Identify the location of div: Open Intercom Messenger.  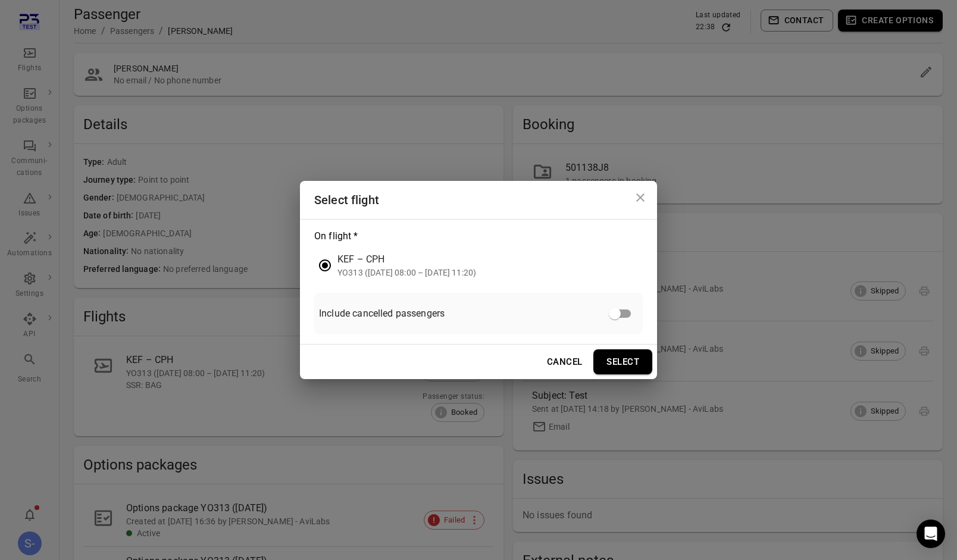
(931, 534).